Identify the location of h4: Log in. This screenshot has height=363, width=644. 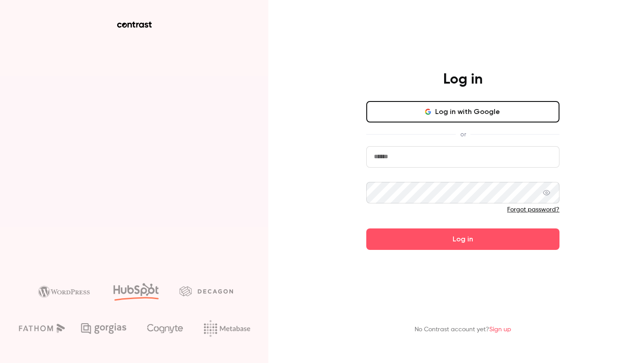
(463, 80).